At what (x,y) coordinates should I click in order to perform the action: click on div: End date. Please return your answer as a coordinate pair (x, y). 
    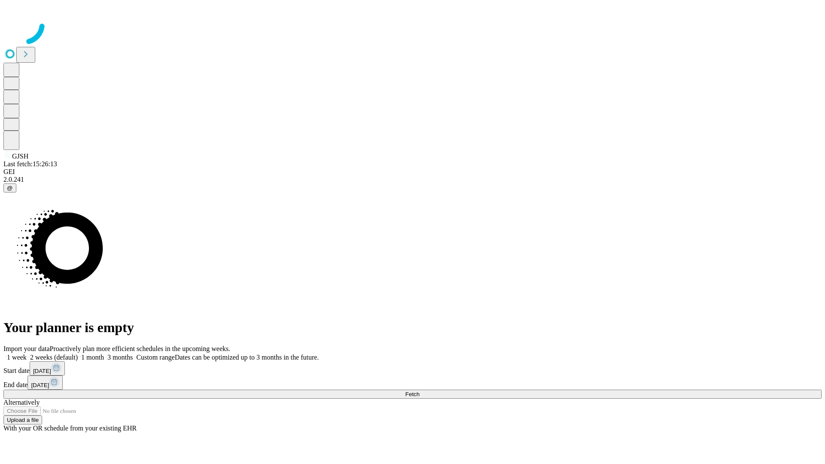
    Looking at the image, I should click on (412, 382).